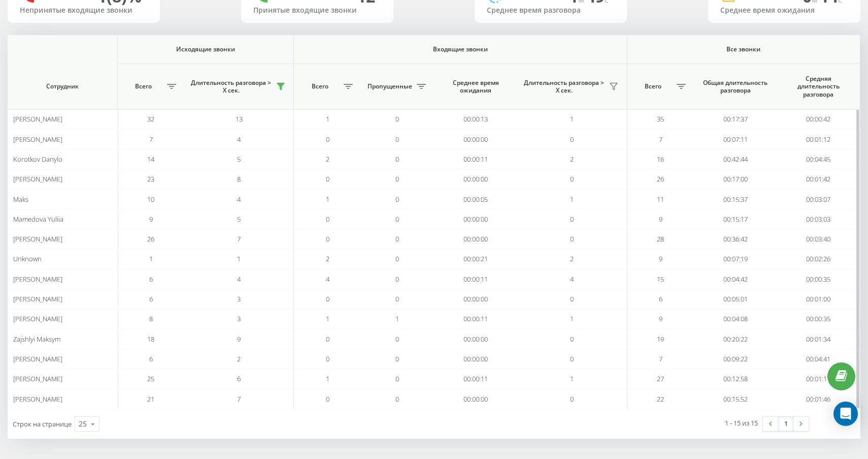 The width and height of the screenshot is (868, 459). What do you see at coordinates (784, 10) in the screenshot?
I see `div: Среднее время ожидания` at bounding box center [784, 10].